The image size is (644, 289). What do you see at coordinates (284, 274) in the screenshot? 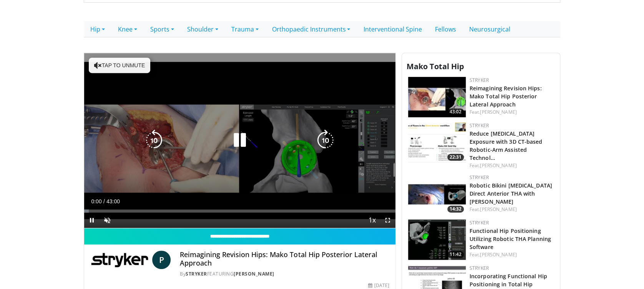
I see `div: By FEATURING` at bounding box center [284, 274].